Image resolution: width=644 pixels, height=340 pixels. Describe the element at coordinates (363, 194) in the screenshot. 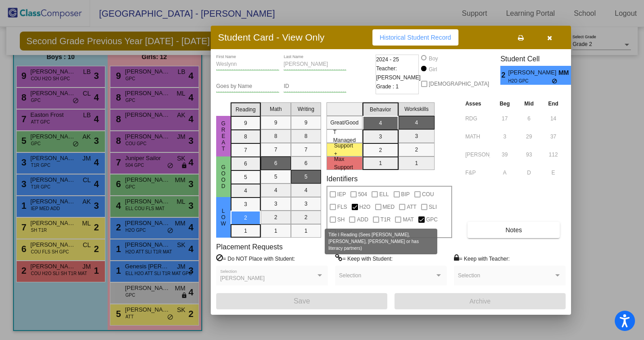

I see `span: 504` at that location.